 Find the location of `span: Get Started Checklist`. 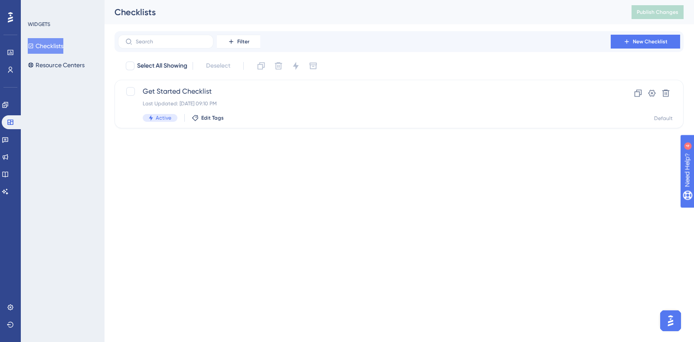

span: Get Started Checklist is located at coordinates (364, 91).